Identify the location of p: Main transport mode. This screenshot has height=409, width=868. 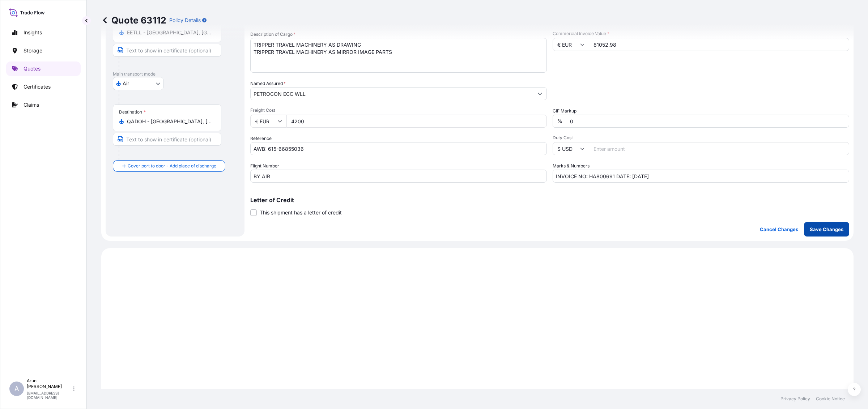
(175, 74).